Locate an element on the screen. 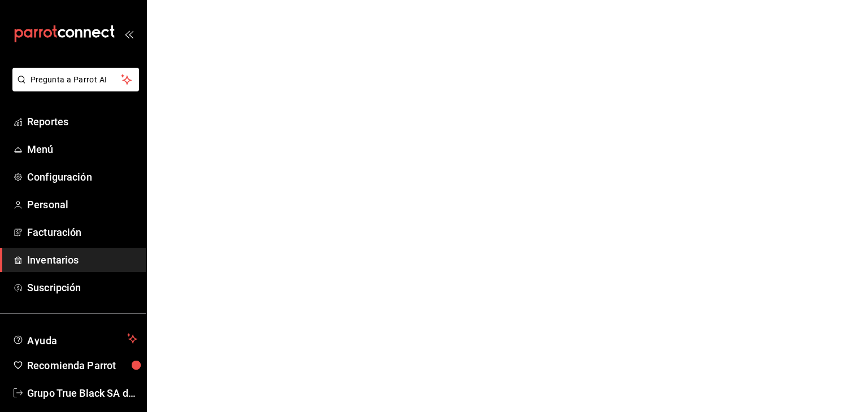 Image resolution: width=868 pixels, height=412 pixels. span: Suscripción is located at coordinates (82, 288).